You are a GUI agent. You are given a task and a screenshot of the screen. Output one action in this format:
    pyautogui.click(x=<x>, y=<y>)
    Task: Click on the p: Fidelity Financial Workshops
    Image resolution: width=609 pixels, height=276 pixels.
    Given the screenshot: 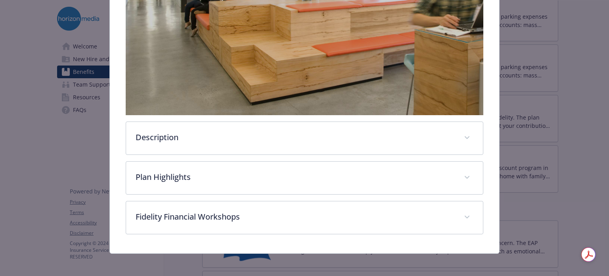 What is the action you would take?
    pyautogui.click(x=295, y=217)
    